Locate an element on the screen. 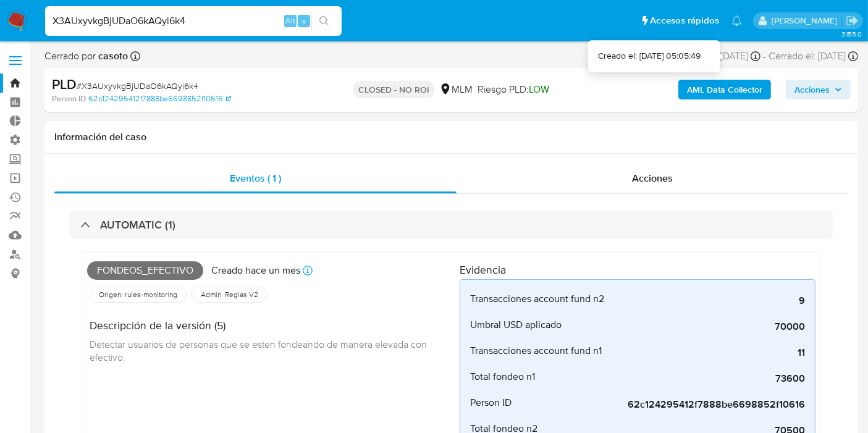 The image size is (868, 433). span: Accesos rápidos is located at coordinates (684, 20).